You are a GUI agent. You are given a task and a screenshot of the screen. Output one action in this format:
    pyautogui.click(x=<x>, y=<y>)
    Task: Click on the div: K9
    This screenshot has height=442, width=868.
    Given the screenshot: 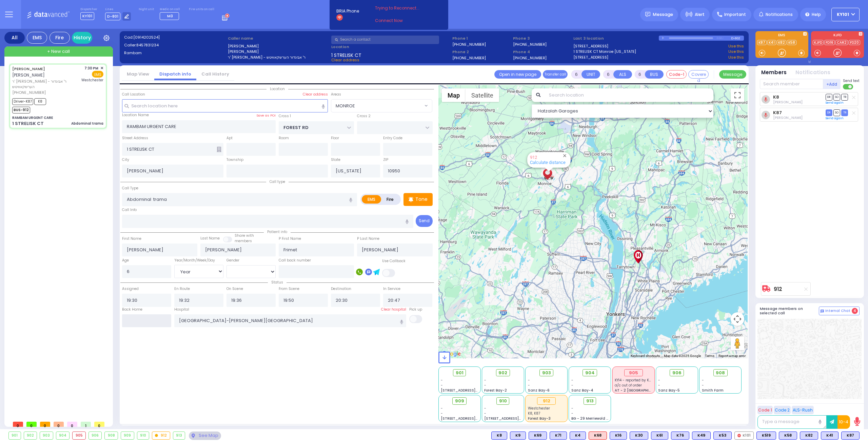 What is the action you would take?
    pyautogui.click(x=518, y=436)
    